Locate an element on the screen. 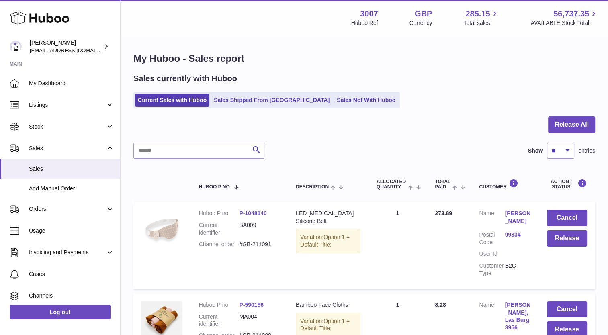 This screenshot has height=335, width=608. span: Cases is located at coordinates (72, 274).